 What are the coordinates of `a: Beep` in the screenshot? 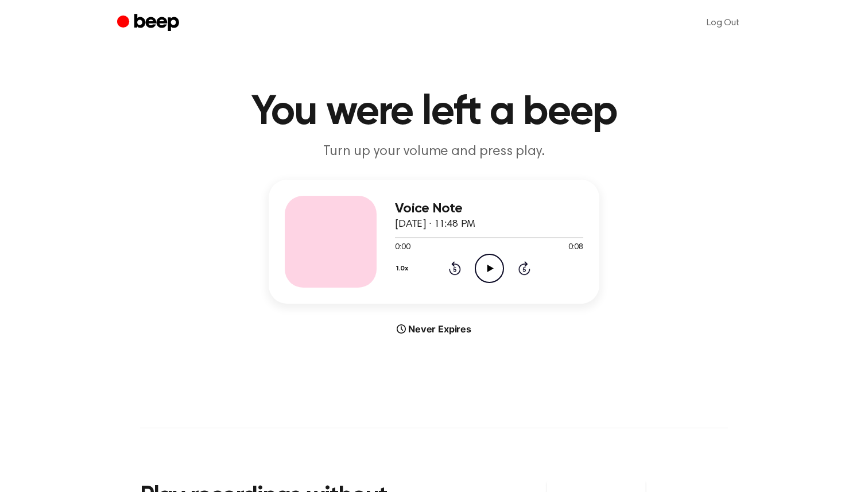 It's located at (149, 23).